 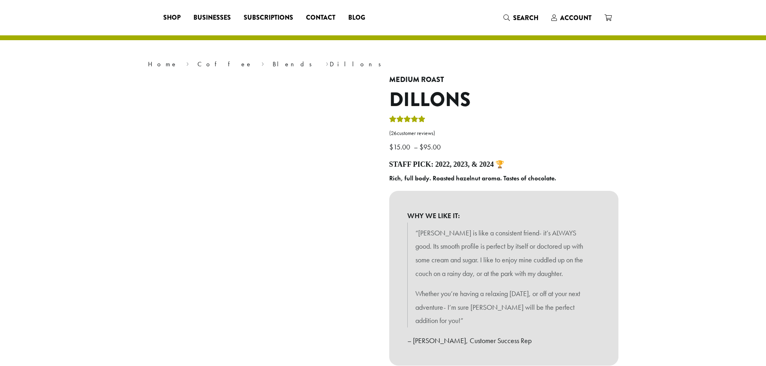 I want to click on a: Search, so click(x=521, y=18).